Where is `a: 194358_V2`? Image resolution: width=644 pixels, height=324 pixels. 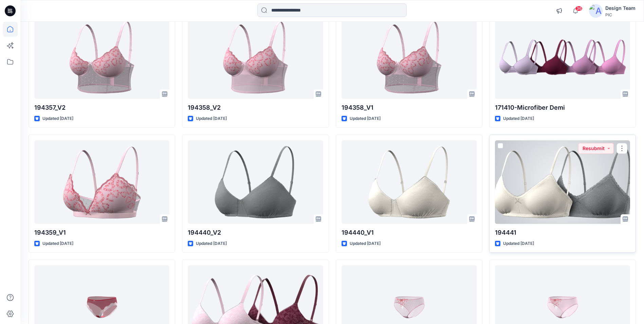
a: 194358_V2 is located at coordinates (255, 57).